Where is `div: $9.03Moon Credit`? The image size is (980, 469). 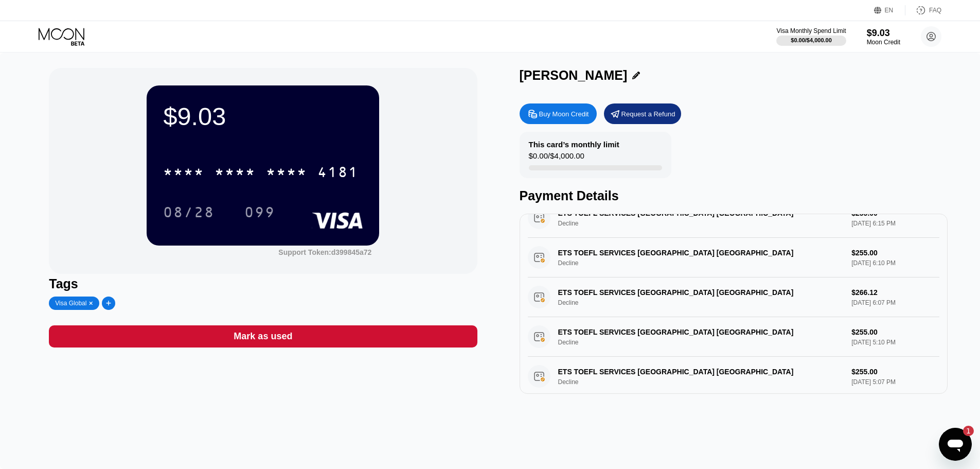
div: $9.03Moon Credit is located at coordinates (884, 37).